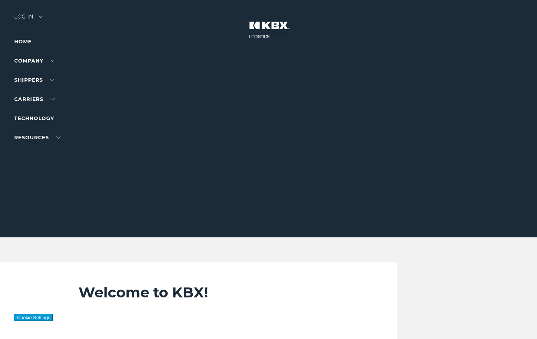  What do you see at coordinates (41, 17) in the screenshot?
I see `img: arrow` at bounding box center [41, 17].